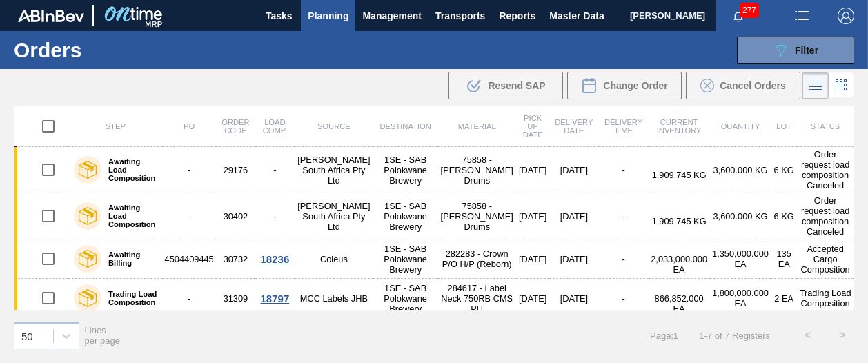 The image size is (868, 363). What do you see at coordinates (392, 16) in the screenshot?
I see `span: Management` at bounding box center [392, 16].